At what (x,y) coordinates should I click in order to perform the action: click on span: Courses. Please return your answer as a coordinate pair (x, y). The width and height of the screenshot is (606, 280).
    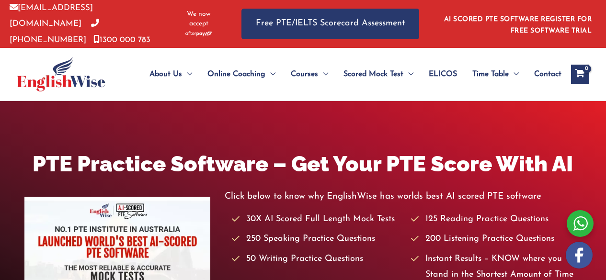
    Looking at the image, I should click on (304, 74).